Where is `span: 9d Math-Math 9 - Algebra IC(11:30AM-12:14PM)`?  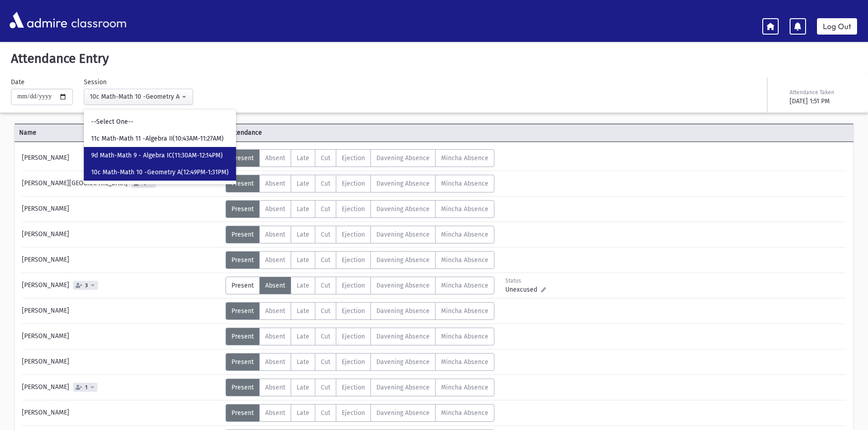
span: 9d Math-Math 9 - Algebra IC(11:30AM-12:14PM) is located at coordinates (157, 156).